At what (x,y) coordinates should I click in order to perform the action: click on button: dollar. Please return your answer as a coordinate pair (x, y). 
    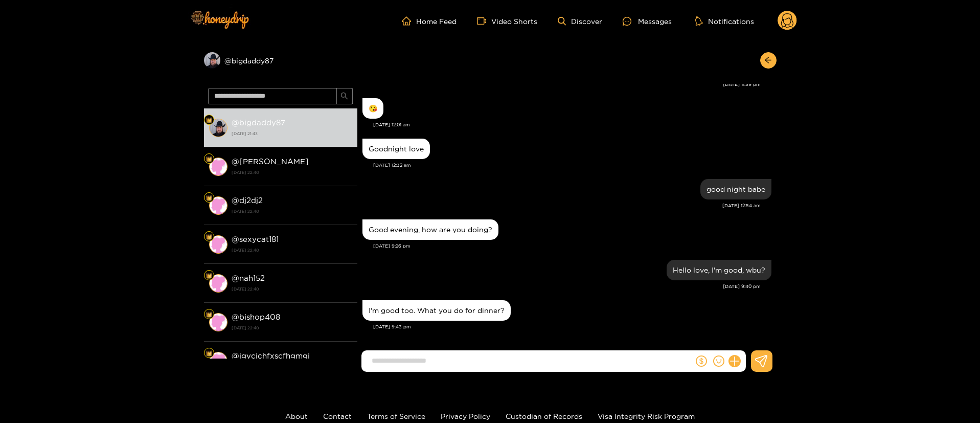
    Looking at the image, I should click on (701, 361).